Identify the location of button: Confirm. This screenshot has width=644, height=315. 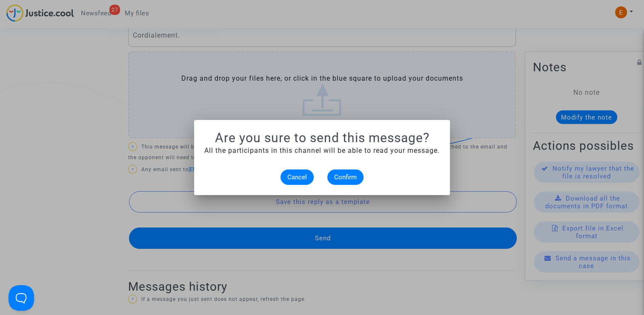
(346, 177).